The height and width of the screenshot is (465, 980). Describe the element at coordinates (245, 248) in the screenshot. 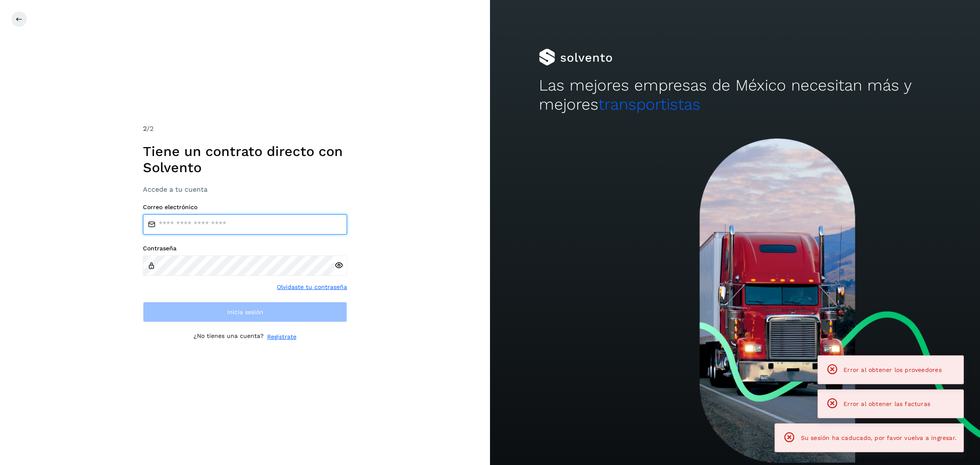

I see `label: Contraseña` at that location.